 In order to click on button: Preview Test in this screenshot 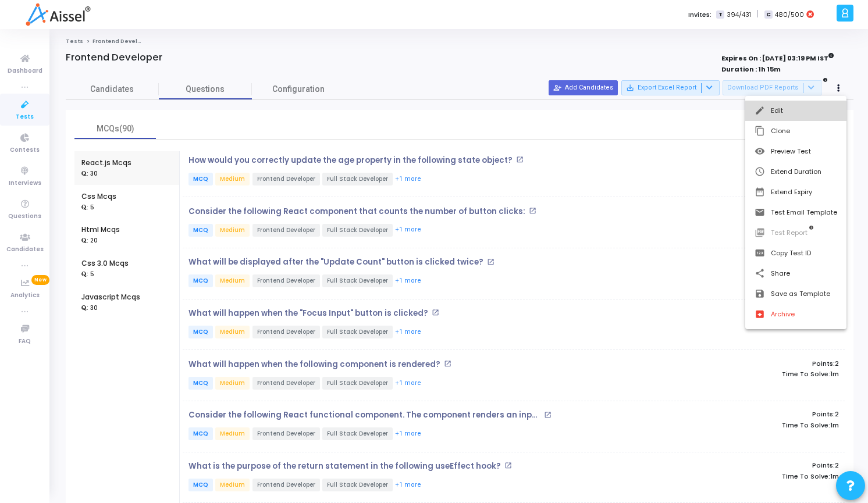, I will do `click(796, 152)`.